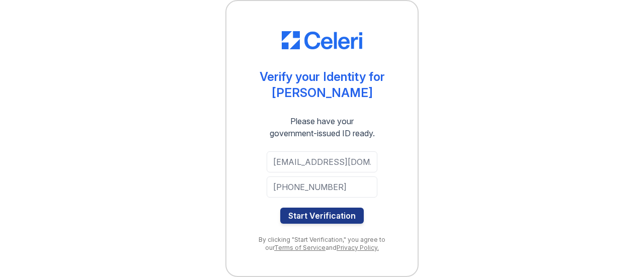 This screenshot has width=644, height=277. I want to click on input: Phone, so click(322, 186).